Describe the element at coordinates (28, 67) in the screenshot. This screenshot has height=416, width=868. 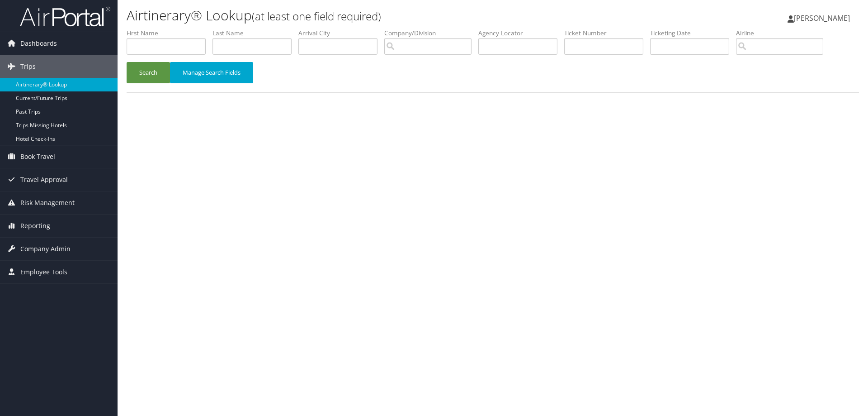
I see `span: Trips` at that location.